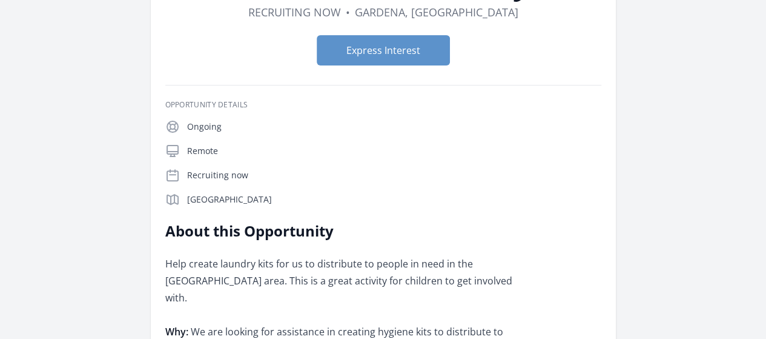 This screenshot has width=766, height=339. What do you see at coordinates (394, 151) in the screenshot?
I see `p: Remote` at bounding box center [394, 151].